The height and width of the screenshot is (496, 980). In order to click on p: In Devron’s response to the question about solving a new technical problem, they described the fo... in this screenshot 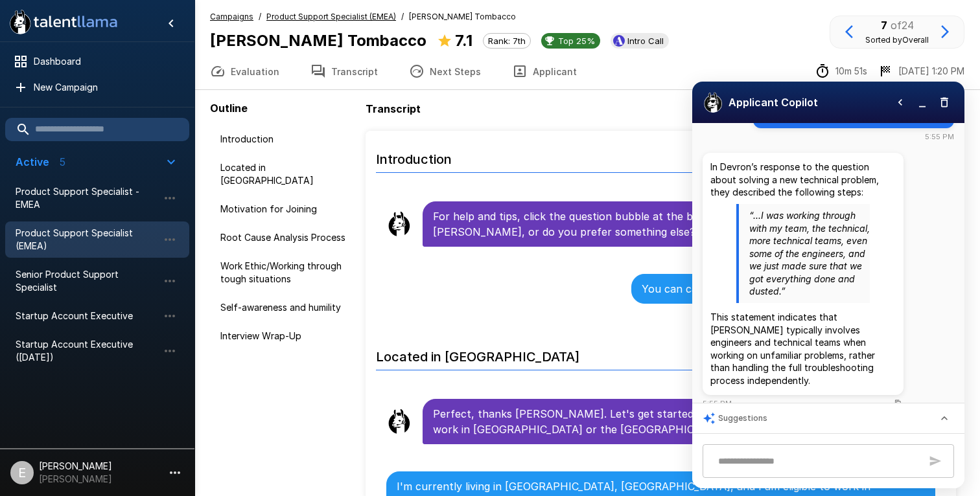, I will do `click(803, 180)`.